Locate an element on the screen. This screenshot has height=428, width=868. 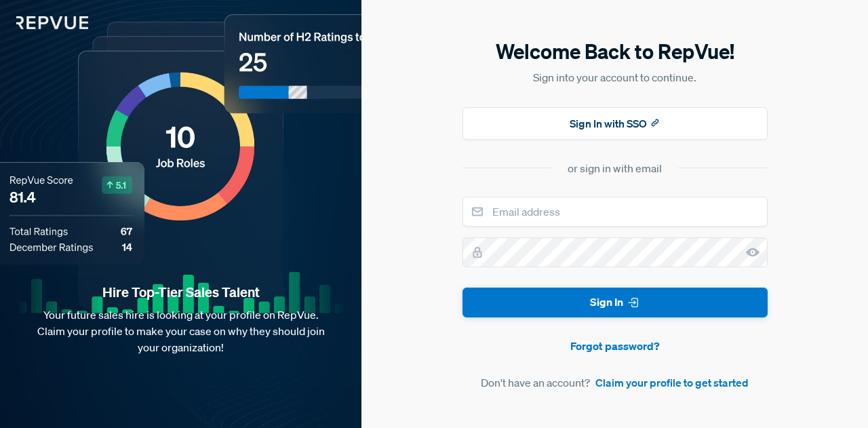
button: Sign In with SSO is located at coordinates (615, 123).